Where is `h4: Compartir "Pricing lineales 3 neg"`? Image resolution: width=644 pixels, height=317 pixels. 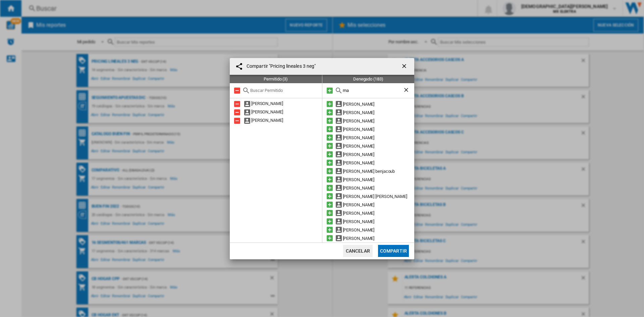 h4: Compartir "Pricing lineales 3 neg" is located at coordinates (279, 67).